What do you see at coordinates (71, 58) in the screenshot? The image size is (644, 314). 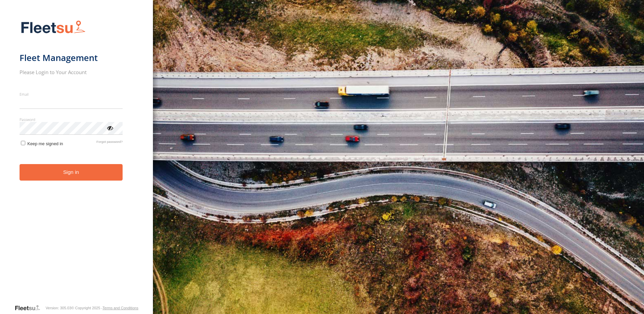 I see `h1: Fleet Management` at bounding box center [71, 58].